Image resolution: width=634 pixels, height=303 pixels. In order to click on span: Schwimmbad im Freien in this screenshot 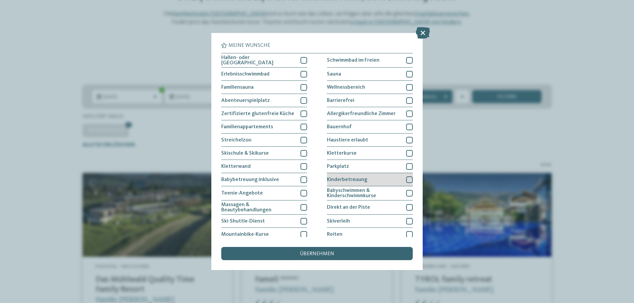, I will do `click(353, 60)`.